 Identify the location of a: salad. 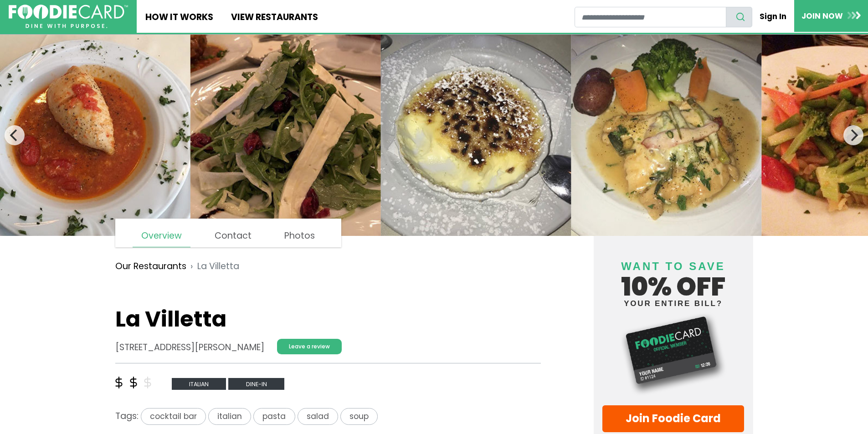
(319, 416).